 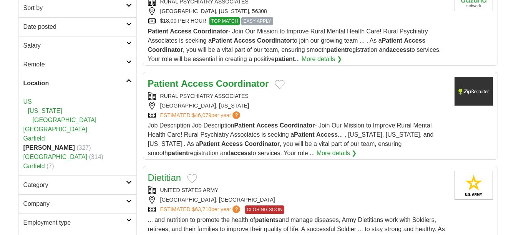 I want to click on span: TOP MATCH, so click(x=224, y=21).